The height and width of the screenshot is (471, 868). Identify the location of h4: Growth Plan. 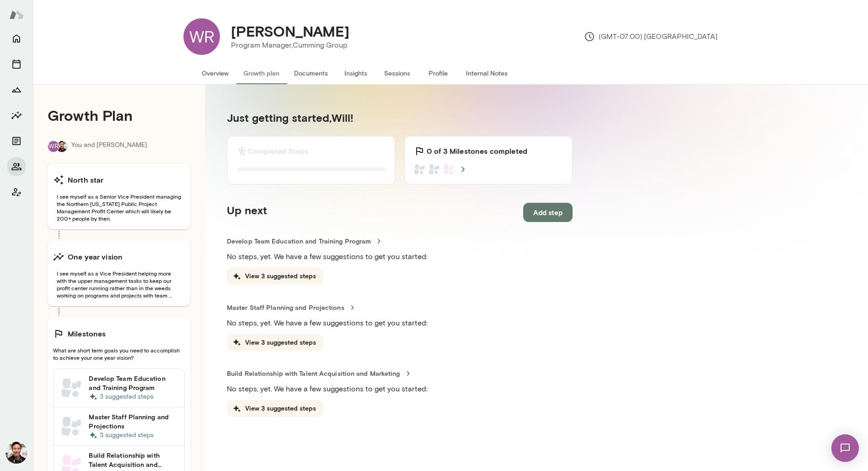
(119, 115).